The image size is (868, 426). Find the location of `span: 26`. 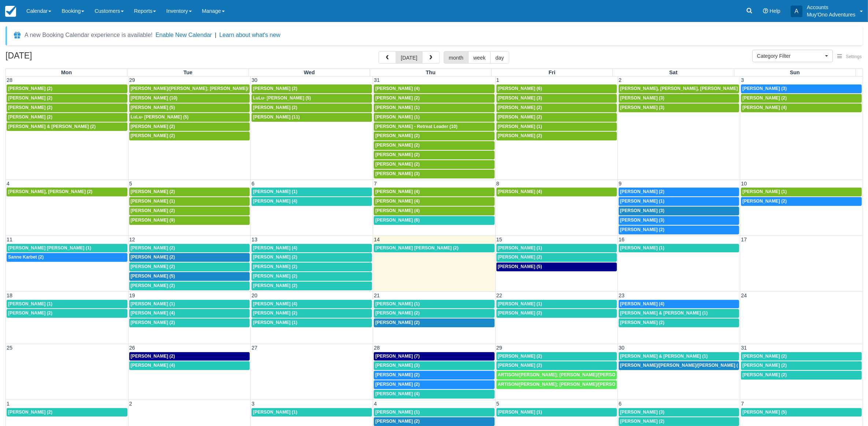

span: 26 is located at coordinates (132, 348).